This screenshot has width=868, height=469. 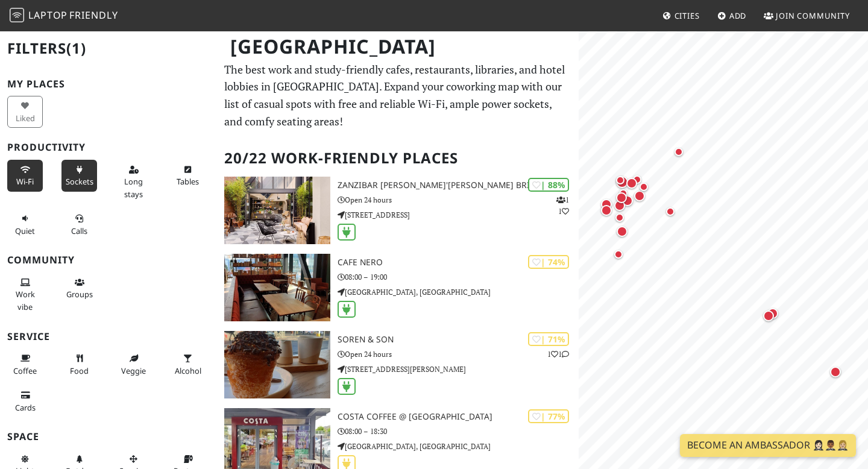 What do you see at coordinates (458, 277) in the screenshot?
I see `p: 08:00 – 19:00` at bounding box center [458, 277].